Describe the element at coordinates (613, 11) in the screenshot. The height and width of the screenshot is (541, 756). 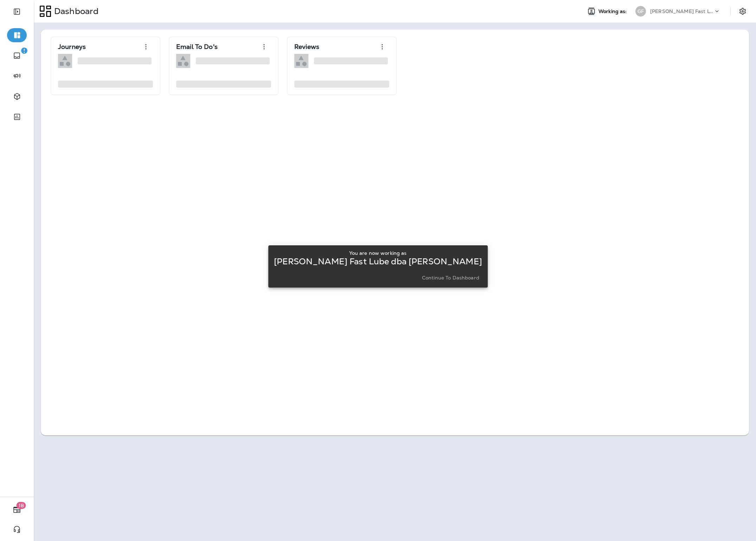
I see `span: Working as:` at that location.